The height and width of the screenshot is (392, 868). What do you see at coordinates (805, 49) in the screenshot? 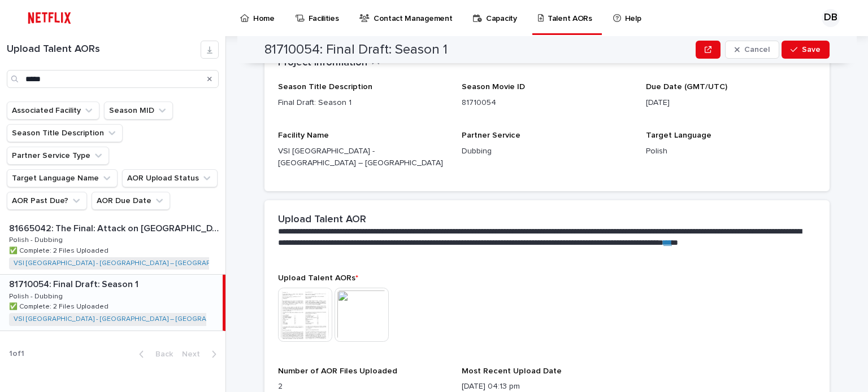
I see `button: Save` at bounding box center [805, 49].